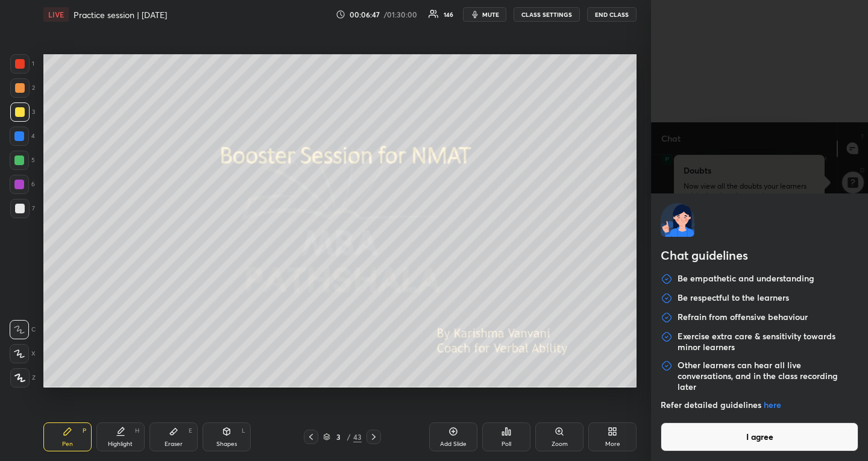  What do you see at coordinates (173, 444) in the screenshot?
I see `div: Eraser` at bounding box center [173, 444].